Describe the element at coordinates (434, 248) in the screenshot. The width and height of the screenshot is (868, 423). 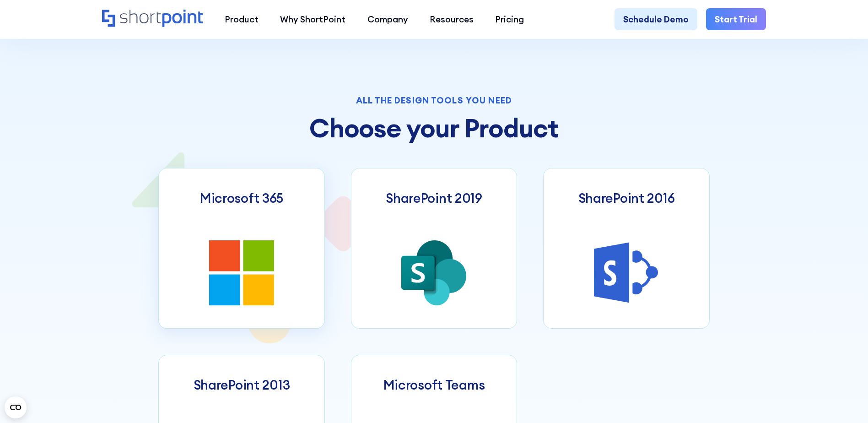
I see `a: SharePoint 2019` at that location.